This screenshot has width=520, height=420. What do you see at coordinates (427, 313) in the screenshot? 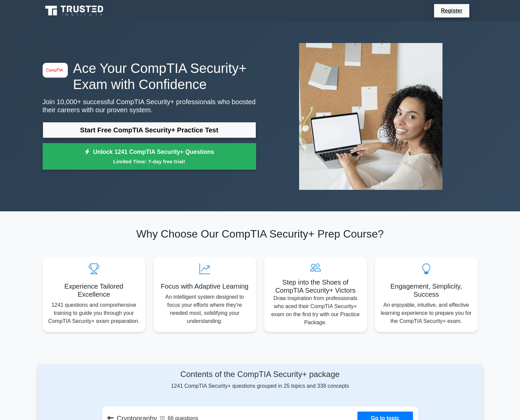
I see `p: An enjoyable, intuitive, and effective learning experience to prepare you for the CompTIA Securit...` at bounding box center [427, 313].